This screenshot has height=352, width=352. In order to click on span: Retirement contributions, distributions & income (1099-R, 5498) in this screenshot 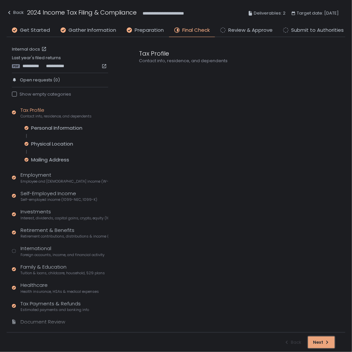, I will do `click(64, 236)`.